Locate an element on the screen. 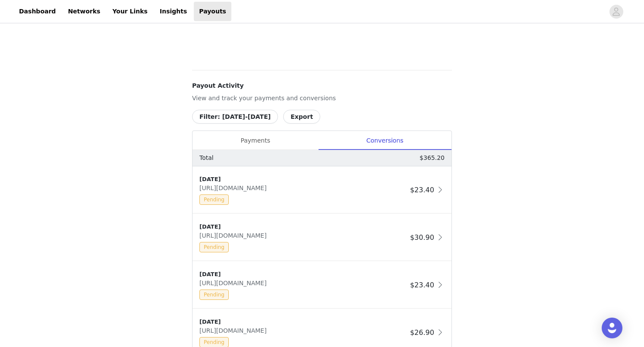 The width and height of the screenshot is (644, 347). h4: Payout Activity is located at coordinates (322, 86).